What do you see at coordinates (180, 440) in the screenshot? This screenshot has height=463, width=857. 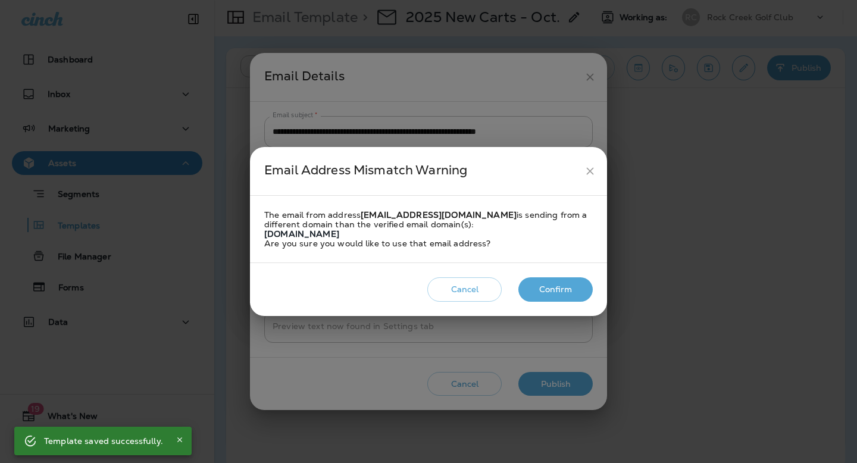 I see `button: Close` at bounding box center [180, 440].